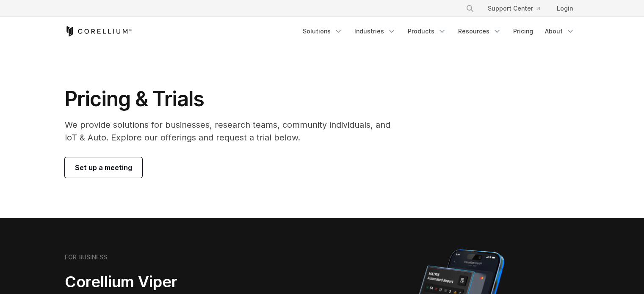  I want to click on a: Login, so click(565, 8).